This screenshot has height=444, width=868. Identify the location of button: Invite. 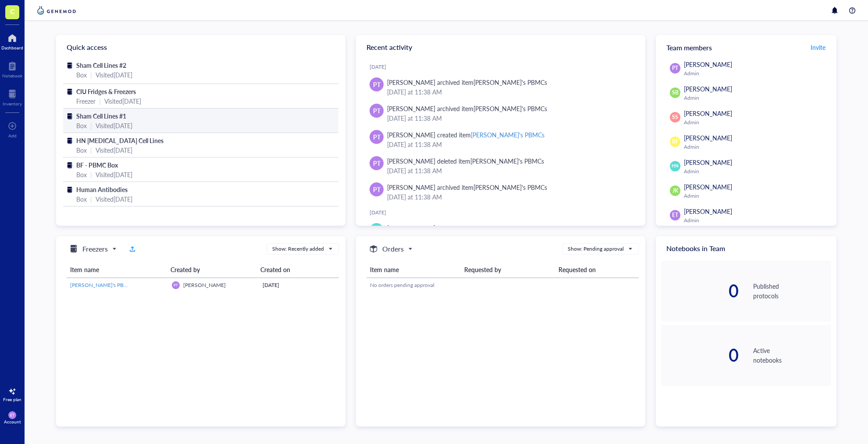
(817, 47).